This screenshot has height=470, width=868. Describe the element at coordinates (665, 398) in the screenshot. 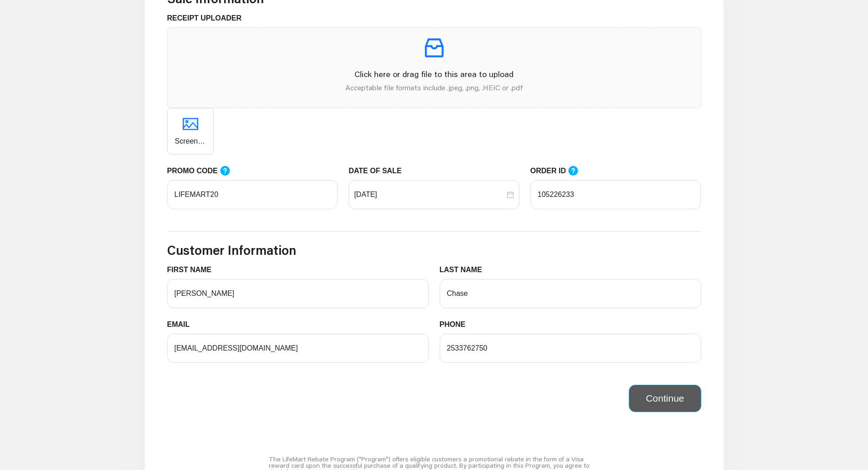

I see `button: Continue` at that location.